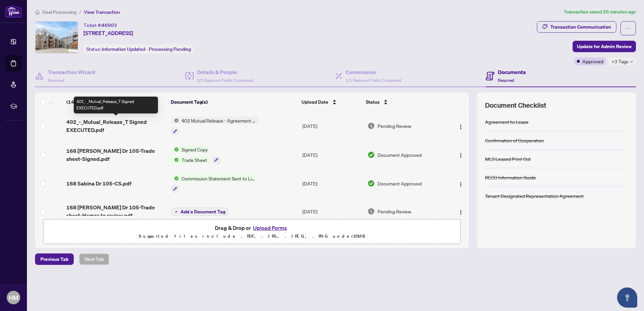 The height and width of the screenshot is (311, 644). Describe the element at coordinates (13, 298) in the screenshot. I see `span: HM` at that location.